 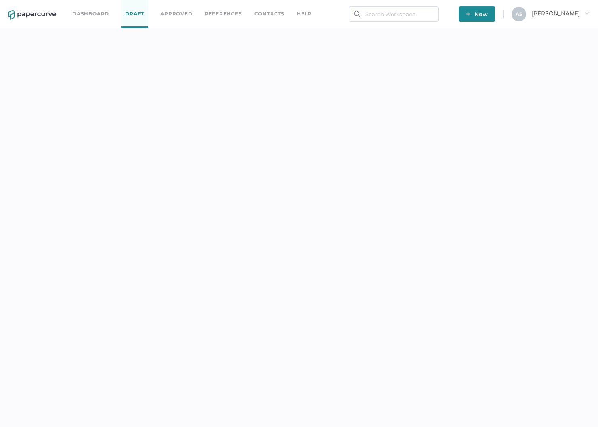 I want to click on img: plus-white.e19ec114.svg, so click(x=468, y=14).